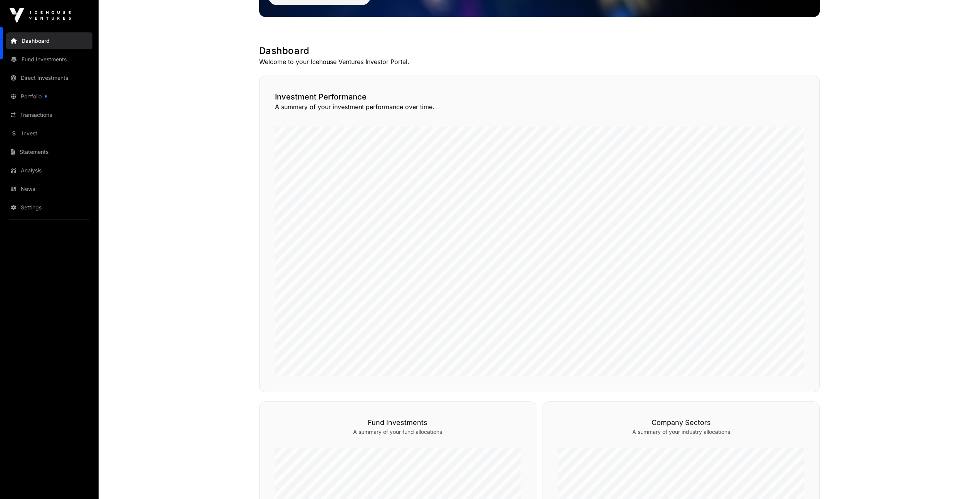 The image size is (980, 499). I want to click on p: A summary of your industry allocations, so click(681, 432).